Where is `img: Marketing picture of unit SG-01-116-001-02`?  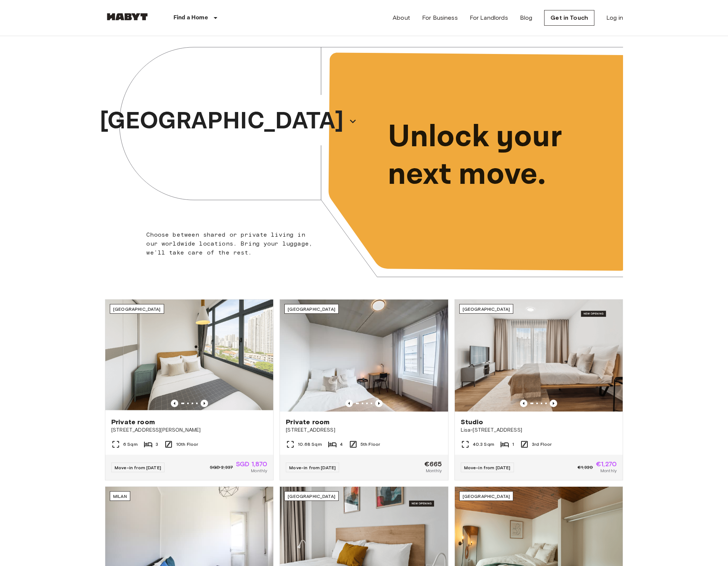 img: Marketing picture of unit SG-01-116-001-02 is located at coordinates (189, 355).